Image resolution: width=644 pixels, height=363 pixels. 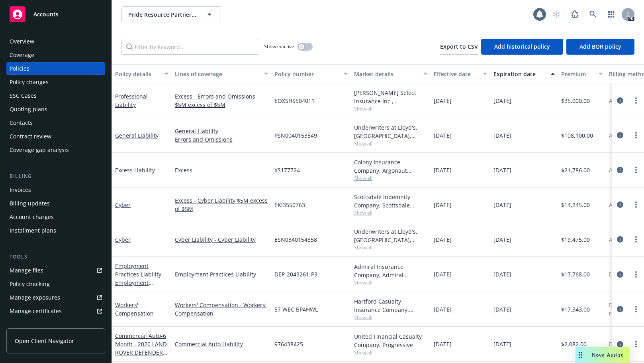 I want to click on div: Effective date, so click(x=456, y=74).